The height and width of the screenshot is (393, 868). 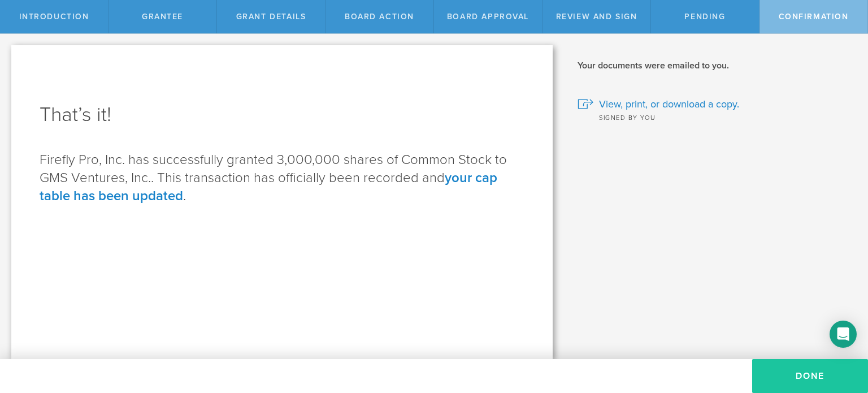 I want to click on h1: That’s it!, so click(x=282, y=115).